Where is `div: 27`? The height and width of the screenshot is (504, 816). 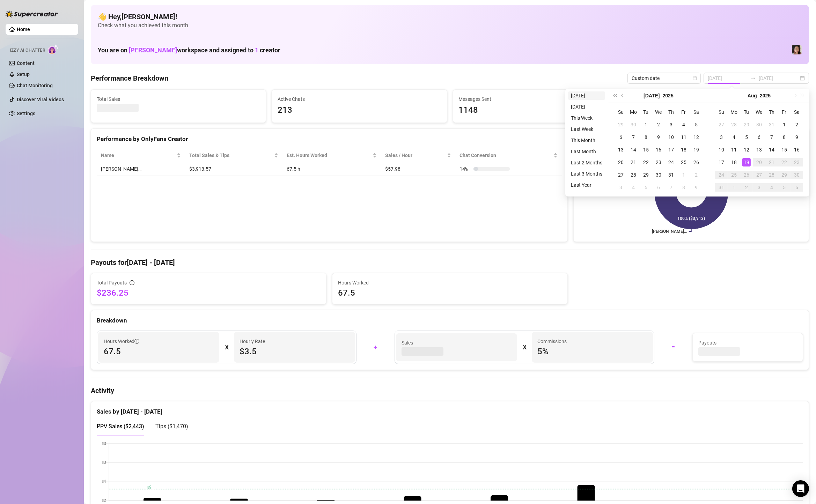
div: 27 is located at coordinates (721, 125).